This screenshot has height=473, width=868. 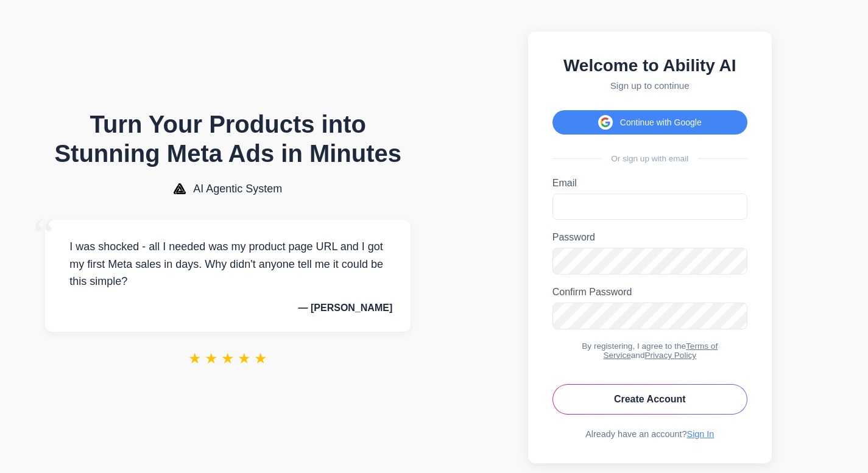 What do you see at coordinates (228, 139) in the screenshot?
I see `h1: Turn Your Products into Stunning Meta Ads in Minutes` at bounding box center [228, 139].